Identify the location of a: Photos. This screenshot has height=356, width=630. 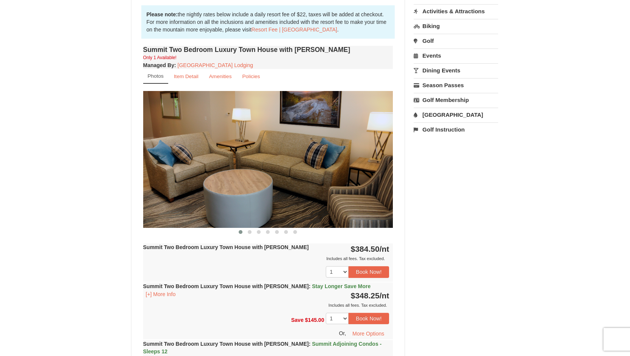
(156, 76).